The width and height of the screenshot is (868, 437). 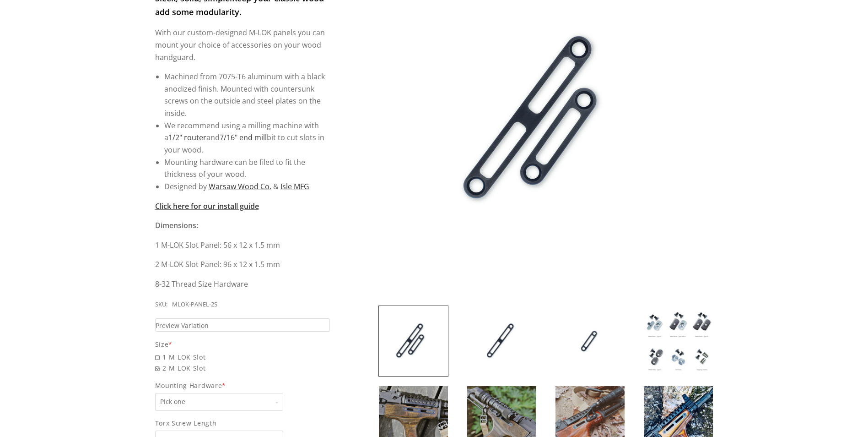 What do you see at coordinates (247, 187) in the screenshot?
I see `li: Designed by &` at bounding box center [247, 187].